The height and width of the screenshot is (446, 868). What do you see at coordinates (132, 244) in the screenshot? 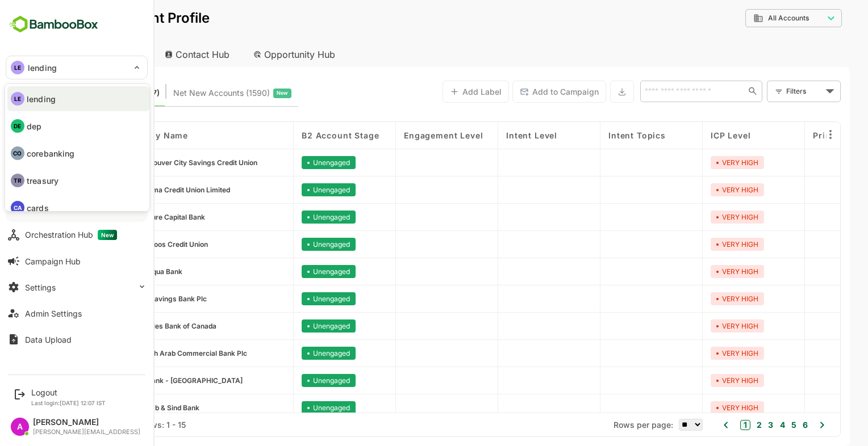
I see `span: Osoyoos Credit Union` at bounding box center [132, 244].